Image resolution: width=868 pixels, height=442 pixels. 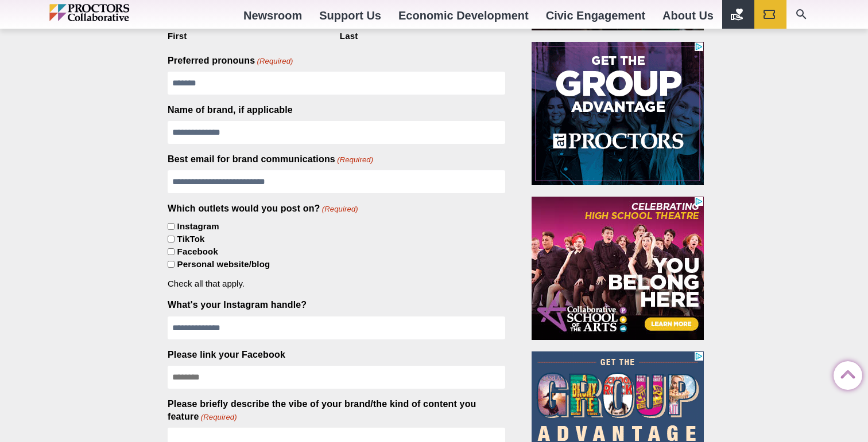 What do you see at coordinates (845, 374) in the screenshot?
I see `a: Back to Top` at bounding box center [845, 374].